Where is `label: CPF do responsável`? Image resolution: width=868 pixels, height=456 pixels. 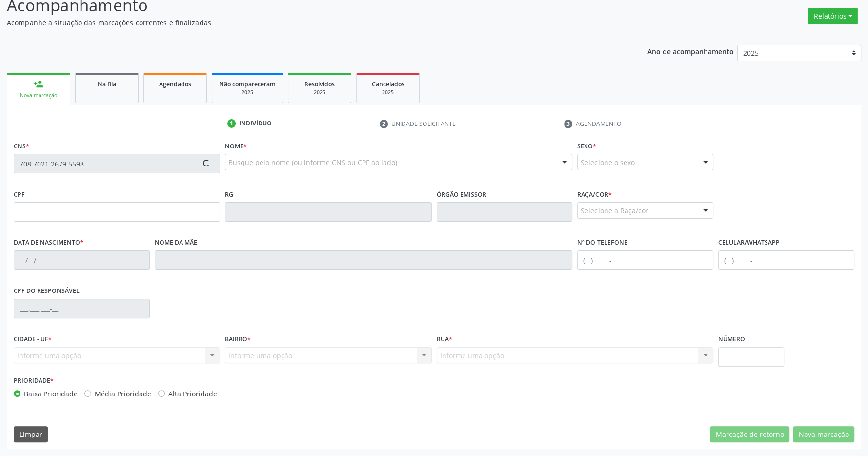 label: CPF do responsável is located at coordinates (46, 291).